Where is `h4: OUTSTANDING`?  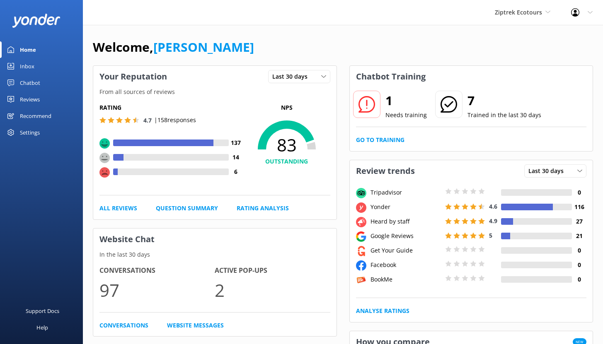 h4: OUTSTANDING is located at coordinates (287, 162).